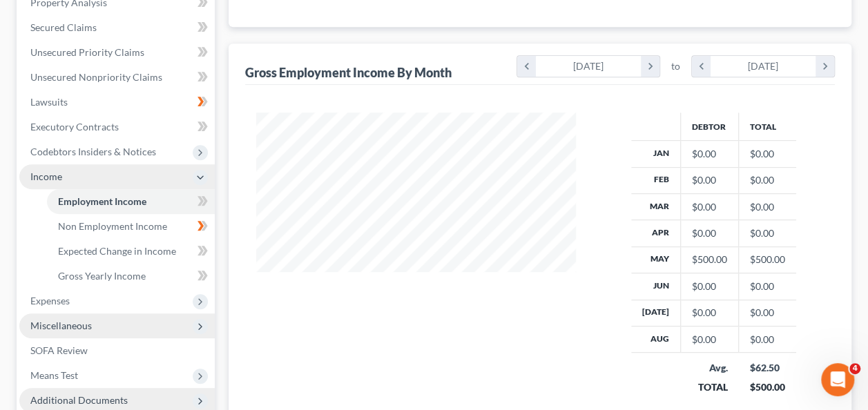  What do you see at coordinates (102, 201) in the screenshot?
I see `span: Employment Income` at bounding box center [102, 201].